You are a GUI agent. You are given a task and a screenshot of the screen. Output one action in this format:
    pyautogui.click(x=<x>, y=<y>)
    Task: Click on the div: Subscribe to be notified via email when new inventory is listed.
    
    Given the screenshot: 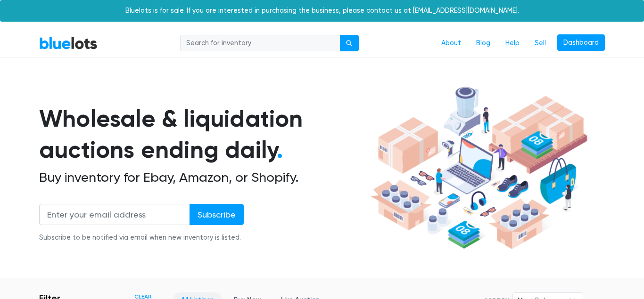 What is the action you would take?
    pyautogui.click(x=142, y=238)
    